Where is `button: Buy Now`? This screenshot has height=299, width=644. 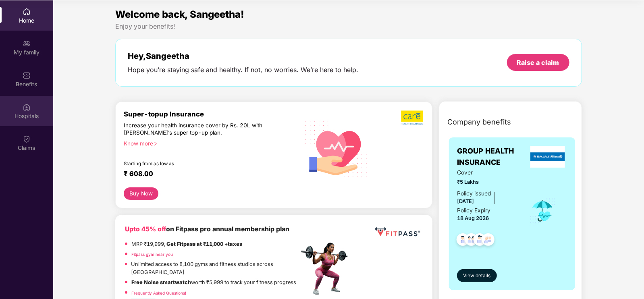
button: Buy Now is located at coordinates (140, 194).